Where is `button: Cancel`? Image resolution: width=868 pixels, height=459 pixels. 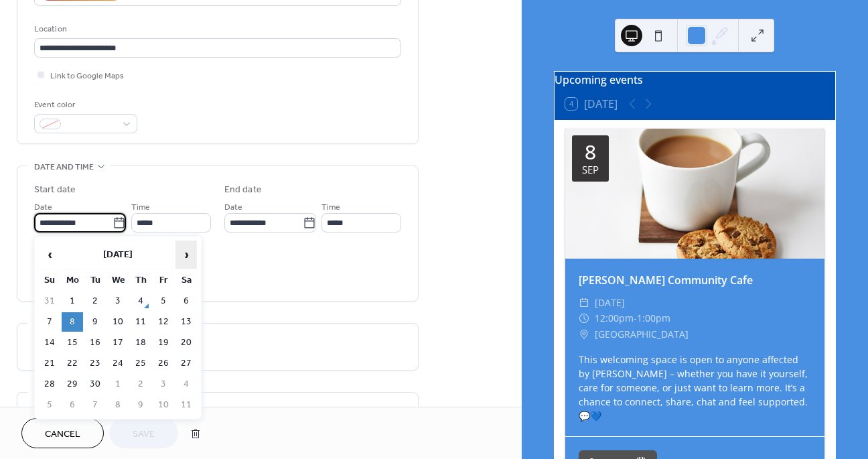
button: Cancel is located at coordinates (62, 433).